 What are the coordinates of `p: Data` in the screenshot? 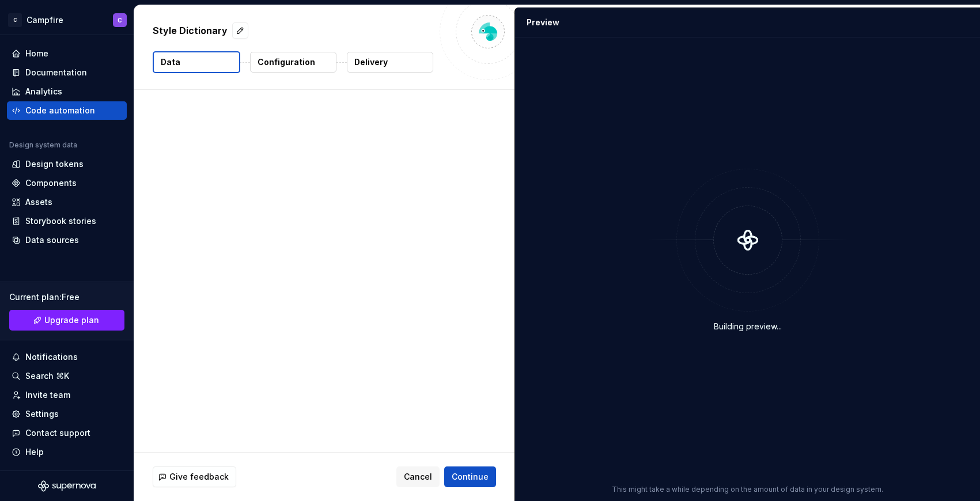 It's located at (171, 62).